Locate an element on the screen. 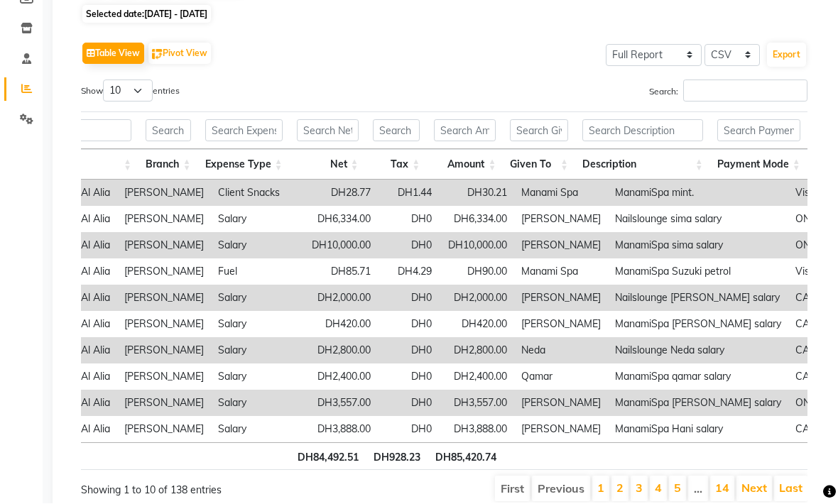  a: 1 is located at coordinates (601, 489).